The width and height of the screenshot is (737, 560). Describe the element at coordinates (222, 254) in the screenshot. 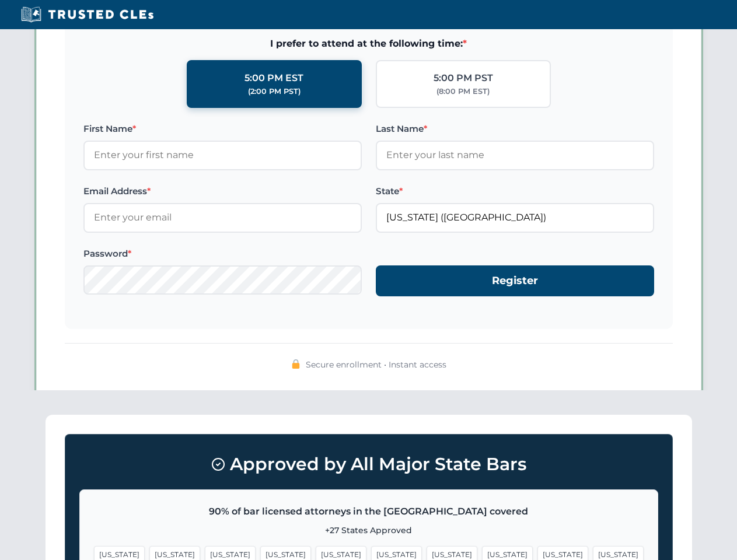

I see `label: Password` at that location.